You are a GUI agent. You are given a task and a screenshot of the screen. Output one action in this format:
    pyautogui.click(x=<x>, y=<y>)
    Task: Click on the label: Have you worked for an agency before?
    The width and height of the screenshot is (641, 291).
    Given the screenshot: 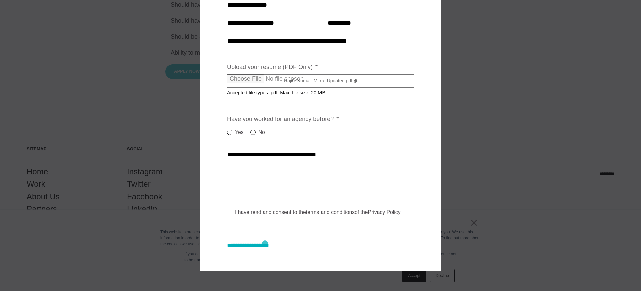 What is the action you would take?
    pyautogui.click(x=283, y=119)
    